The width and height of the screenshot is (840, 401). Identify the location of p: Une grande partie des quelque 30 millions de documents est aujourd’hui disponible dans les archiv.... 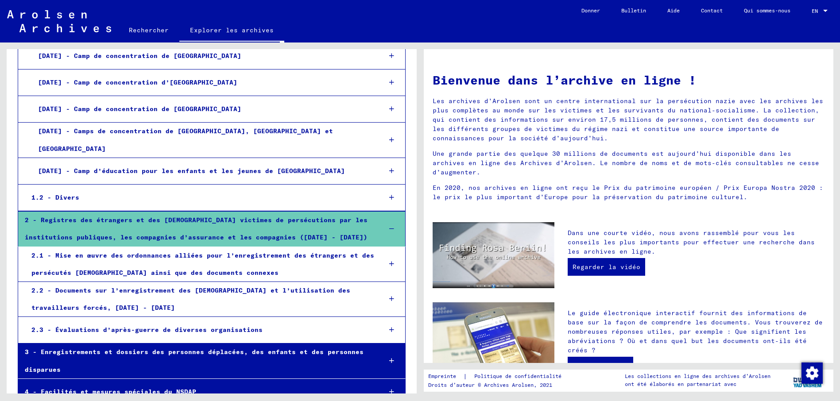
(629, 163).